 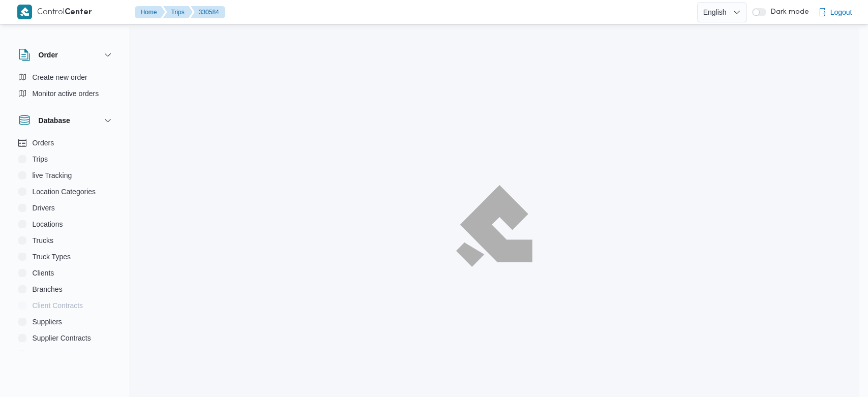 I want to click on span: live Tracking, so click(x=52, y=175).